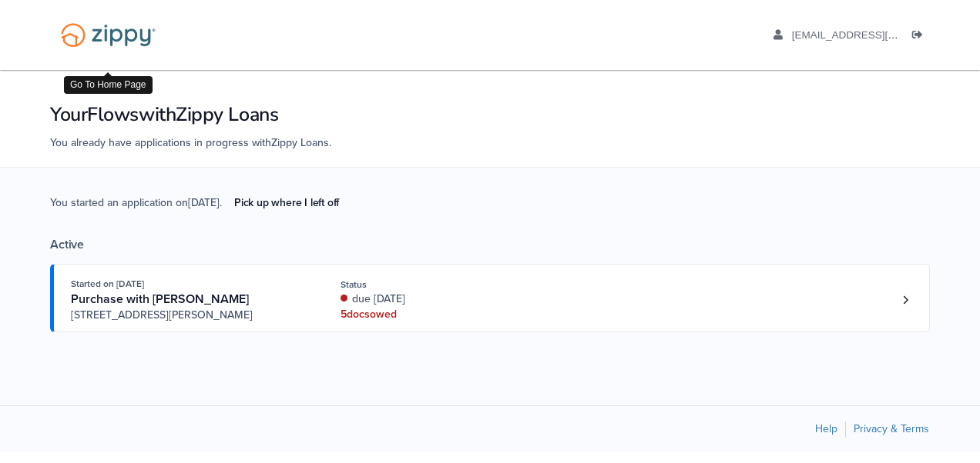  I want to click on a: Log out, so click(920, 37).